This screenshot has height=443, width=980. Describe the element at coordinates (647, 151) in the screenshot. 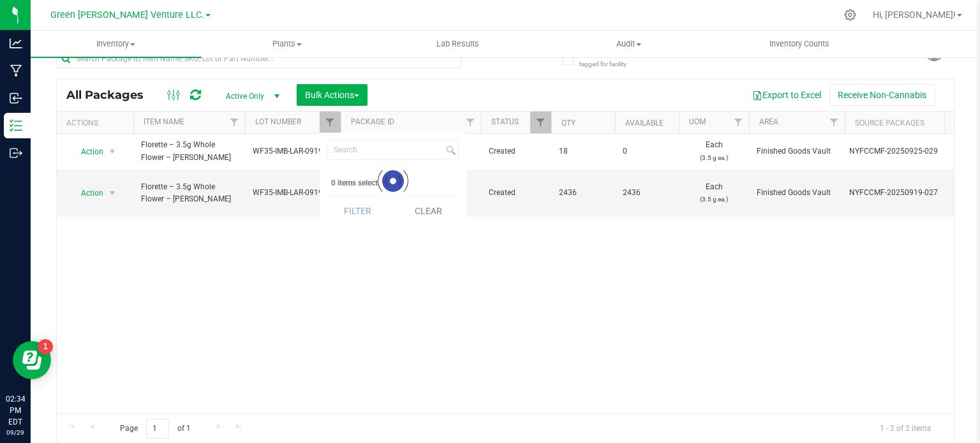

I see `span: 0` at that location.